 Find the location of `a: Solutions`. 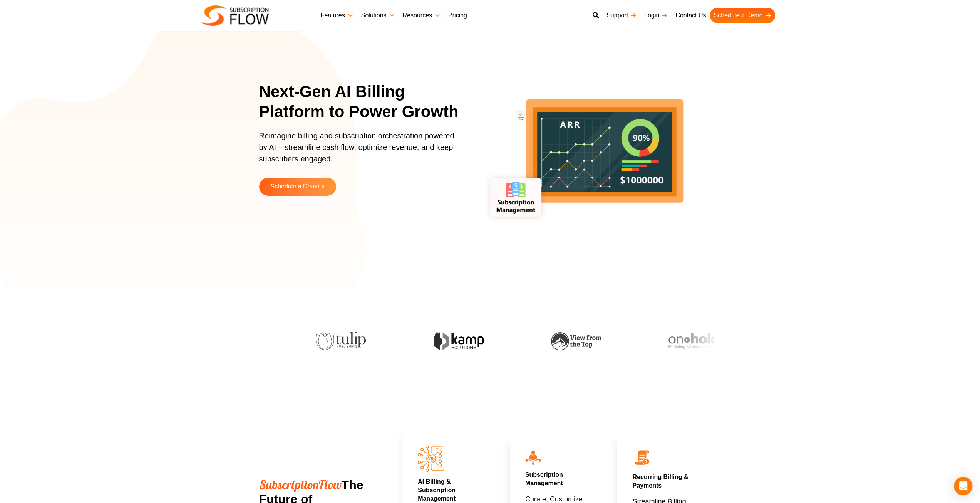

a: Solutions is located at coordinates (378, 15).